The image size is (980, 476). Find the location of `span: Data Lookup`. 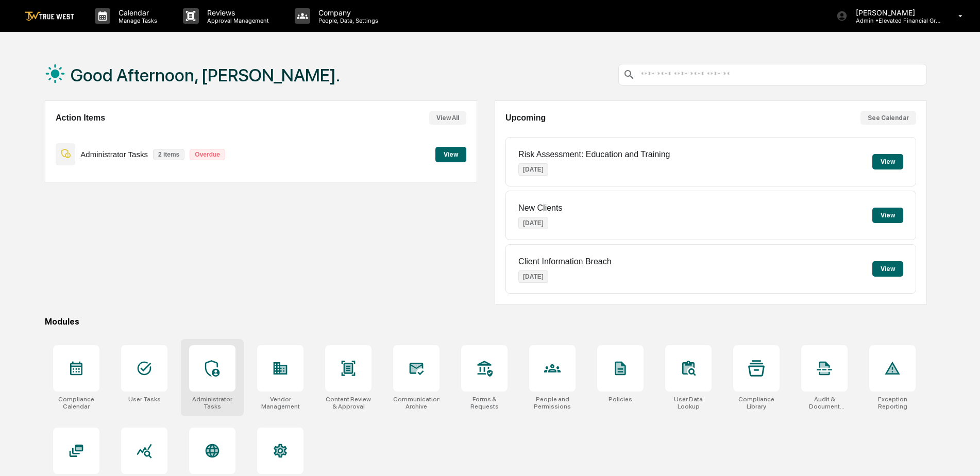

span: Data Lookup is located at coordinates (42, 16).